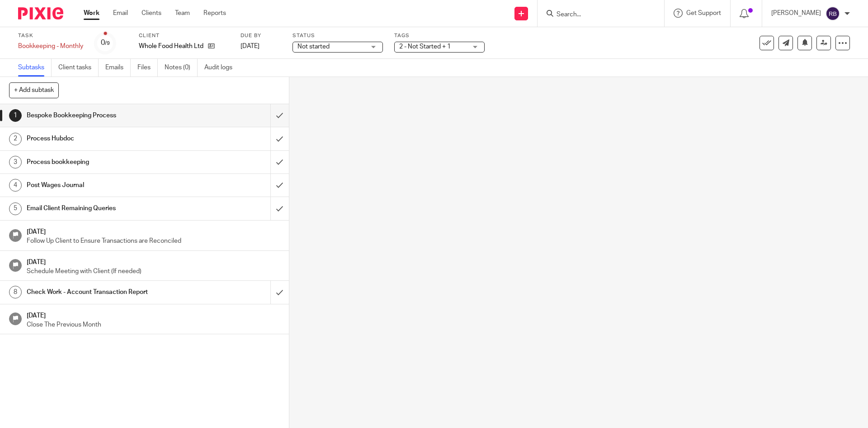  Describe the element at coordinates (153, 241) in the screenshot. I see `p: Follow Up Client to Ensure Transactions are Reconciled` at that location.